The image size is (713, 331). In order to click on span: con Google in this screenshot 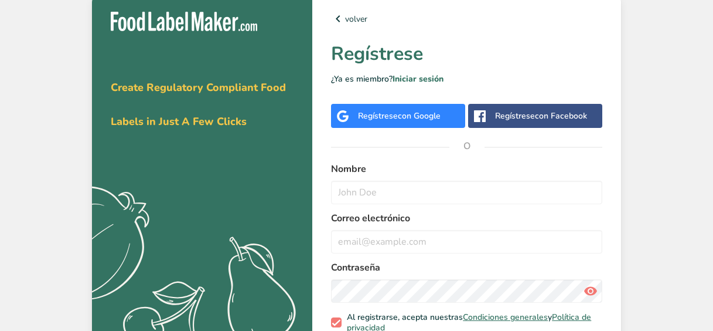, I will do `click(419, 115)`.